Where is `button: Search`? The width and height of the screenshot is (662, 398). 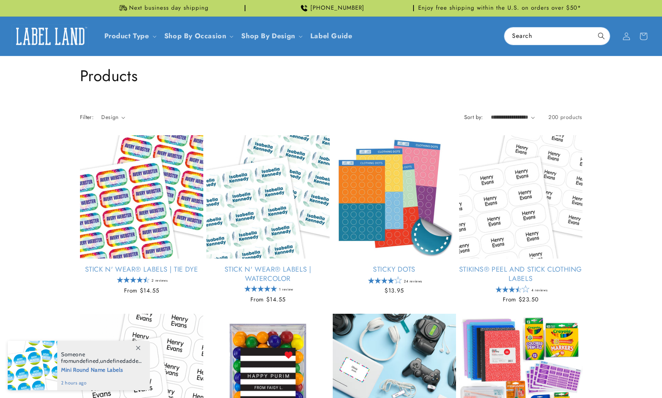 button: Search is located at coordinates (601, 36).